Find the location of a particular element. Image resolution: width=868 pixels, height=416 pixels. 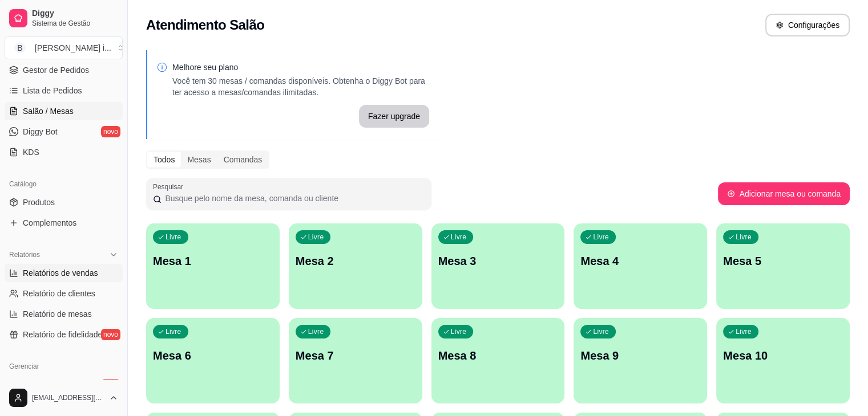

p: Mesa 10 is located at coordinates (783, 355).